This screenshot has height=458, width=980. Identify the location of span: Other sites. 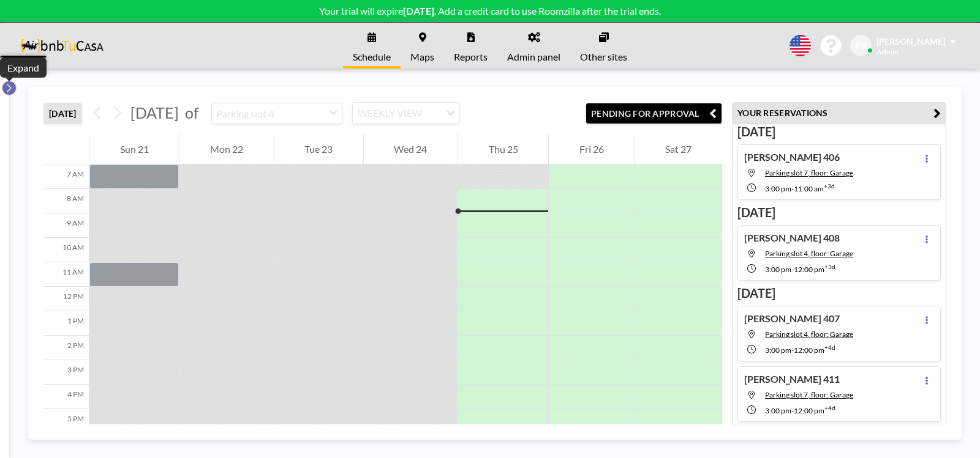
(603, 57).